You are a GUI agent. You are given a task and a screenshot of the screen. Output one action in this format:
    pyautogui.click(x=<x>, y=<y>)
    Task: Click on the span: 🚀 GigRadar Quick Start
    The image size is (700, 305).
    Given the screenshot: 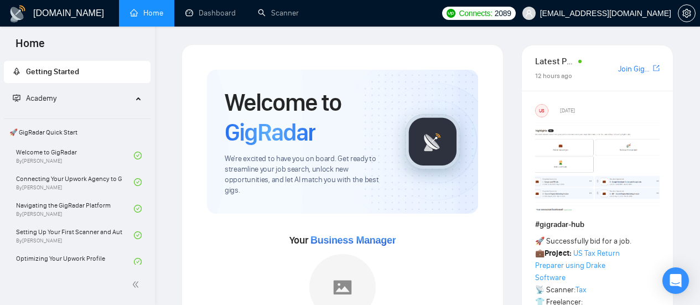 What is the action you would take?
    pyautogui.click(x=77, y=132)
    